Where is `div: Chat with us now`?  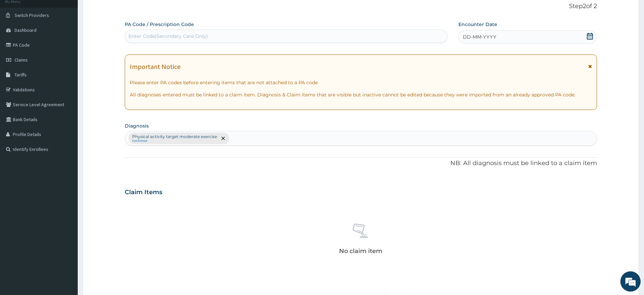 div: Chat with us now is located at coordinates (74, 42).